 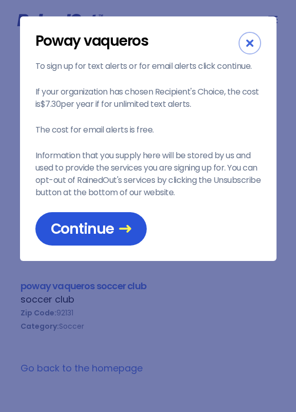 What do you see at coordinates (91, 229) in the screenshot?
I see `span: Continue` at bounding box center [91, 229].